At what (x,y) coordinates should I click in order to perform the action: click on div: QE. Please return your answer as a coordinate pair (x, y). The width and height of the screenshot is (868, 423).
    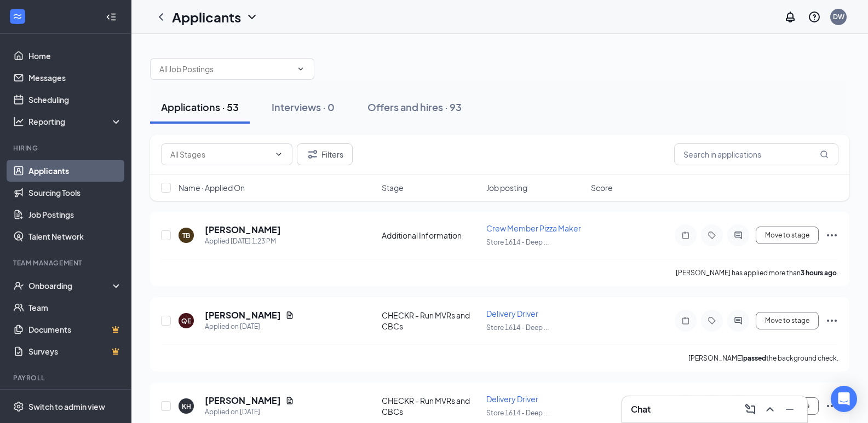
    Looking at the image, I should click on (187, 321).